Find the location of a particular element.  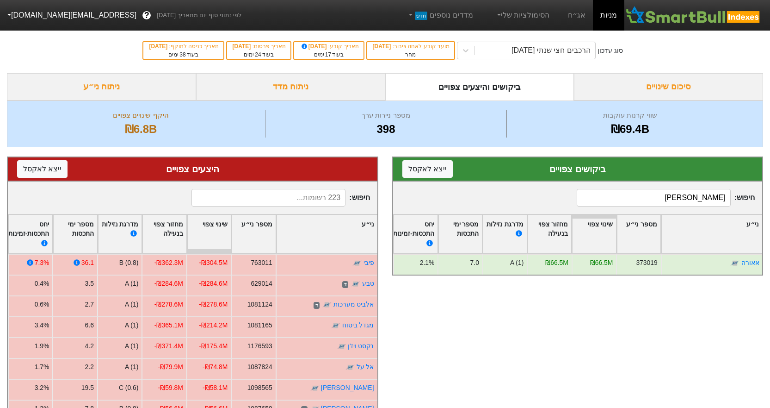

div: B (0.8) is located at coordinates (129, 262).